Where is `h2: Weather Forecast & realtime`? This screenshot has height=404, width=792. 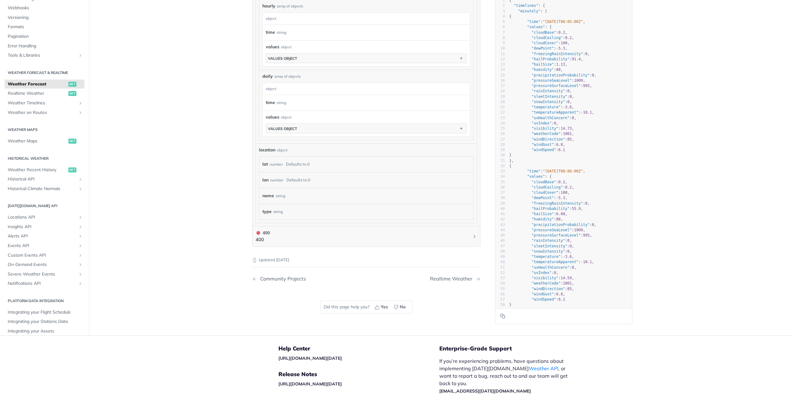
h2: Weather Forecast & realtime is located at coordinates (45, 72).